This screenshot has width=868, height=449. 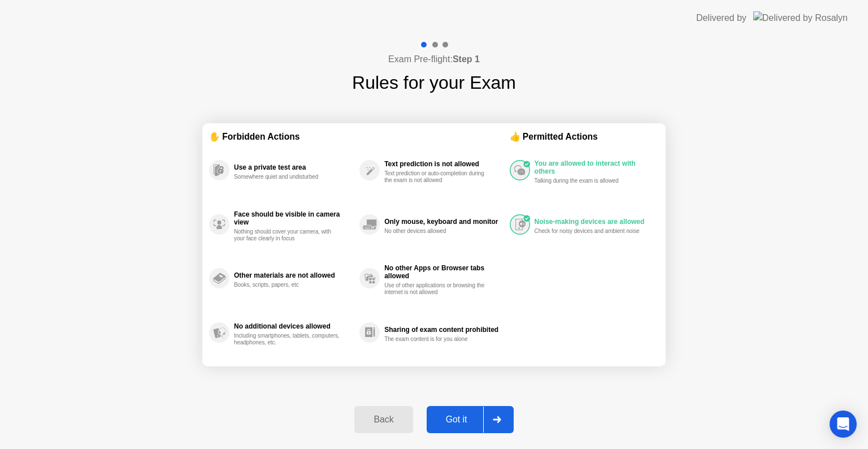 I want to click on div: Noise-making devices are allowed, so click(x=594, y=222).